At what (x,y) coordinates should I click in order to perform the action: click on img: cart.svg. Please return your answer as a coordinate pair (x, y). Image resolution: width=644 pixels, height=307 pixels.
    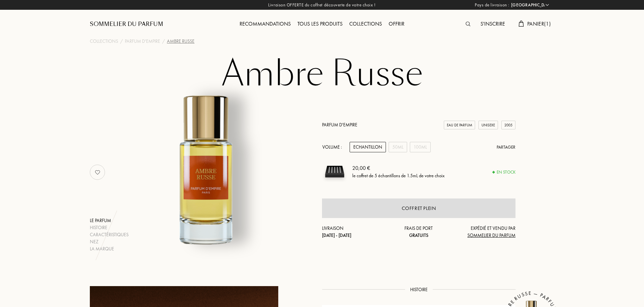
    Looking at the image, I should click on (521, 23).